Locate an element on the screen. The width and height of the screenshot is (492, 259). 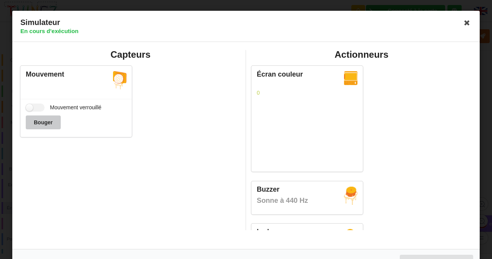
img: picto_mouvement.png is located at coordinates (120, 80).